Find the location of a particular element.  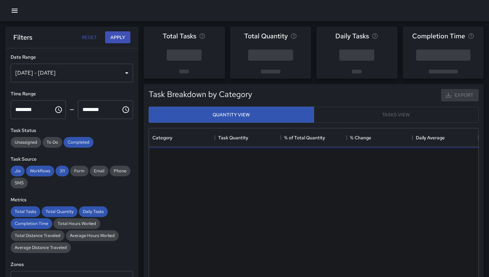

div: SMS is located at coordinates (19, 183).